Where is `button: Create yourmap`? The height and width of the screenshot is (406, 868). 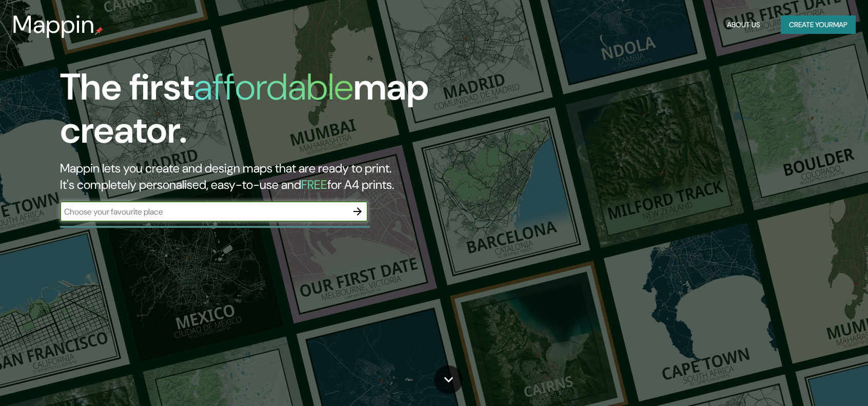 button: Create yourmap is located at coordinates (819, 24).